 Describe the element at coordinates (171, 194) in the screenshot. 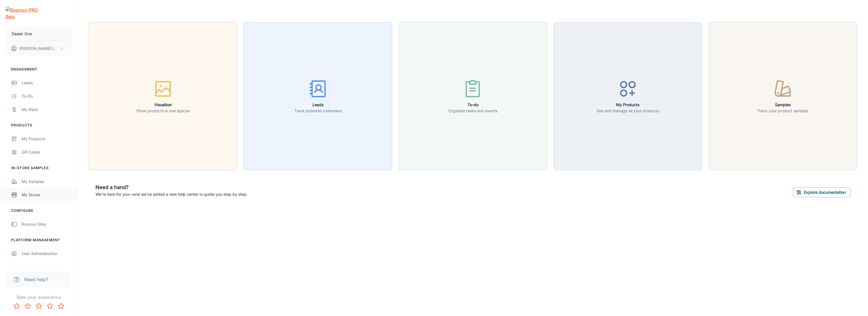

I see `p: We're here for you—and we've added a new help center to guide you step by step.` at that location.